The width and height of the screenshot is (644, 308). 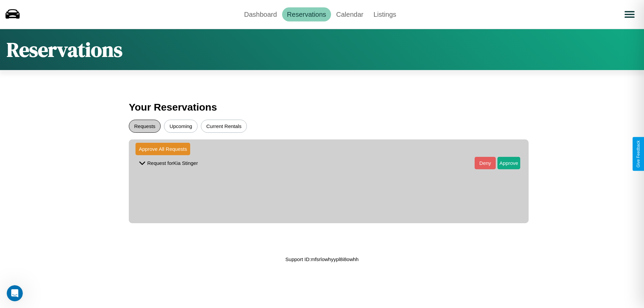 What do you see at coordinates (322, 107) in the screenshot?
I see `h3: Your Reservations` at bounding box center [322, 107].